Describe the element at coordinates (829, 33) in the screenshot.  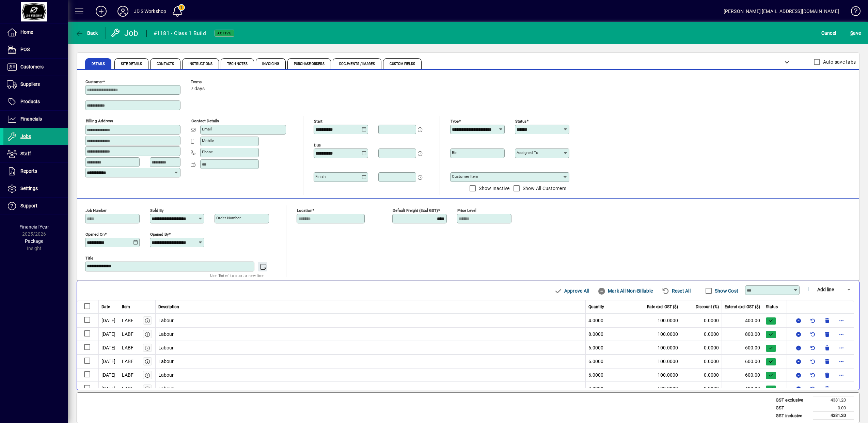
I see `button: Cancel` at that location.